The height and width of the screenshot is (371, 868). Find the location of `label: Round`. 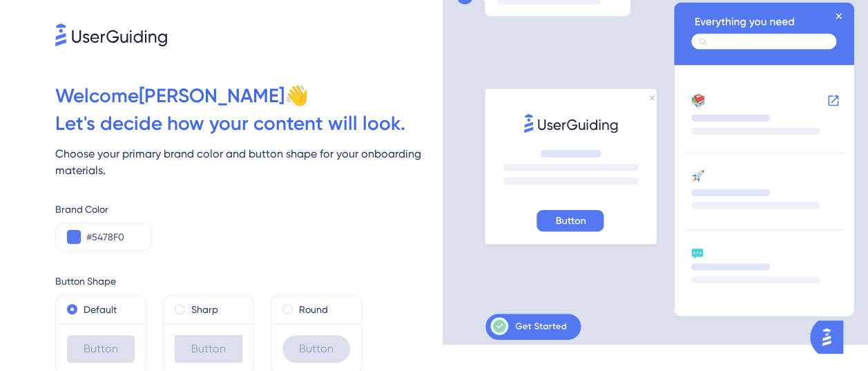

label: Round is located at coordinates (314, 309).